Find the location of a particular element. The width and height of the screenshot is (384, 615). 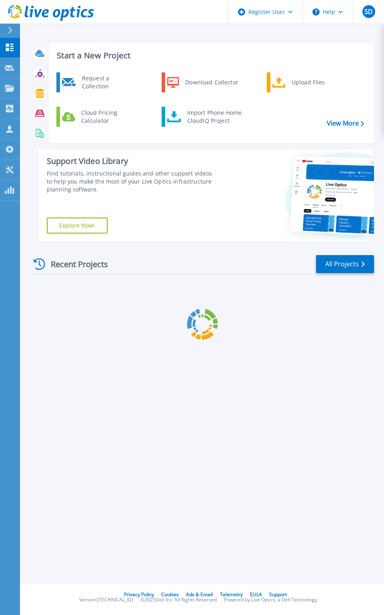

a: Support is located at coordinates (278, 594).